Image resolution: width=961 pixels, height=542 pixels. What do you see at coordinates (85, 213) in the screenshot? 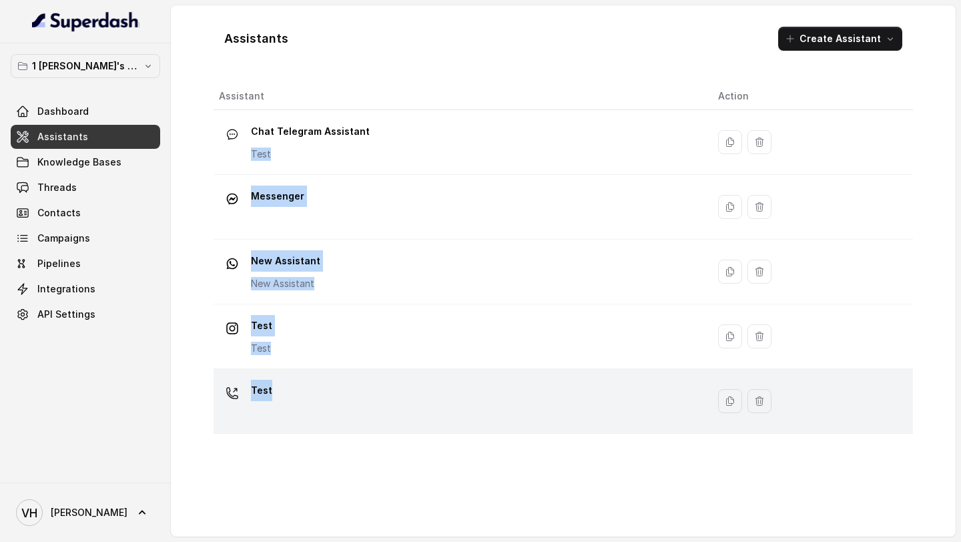
I see `a: Contacts` at bounding box center [85, 213].